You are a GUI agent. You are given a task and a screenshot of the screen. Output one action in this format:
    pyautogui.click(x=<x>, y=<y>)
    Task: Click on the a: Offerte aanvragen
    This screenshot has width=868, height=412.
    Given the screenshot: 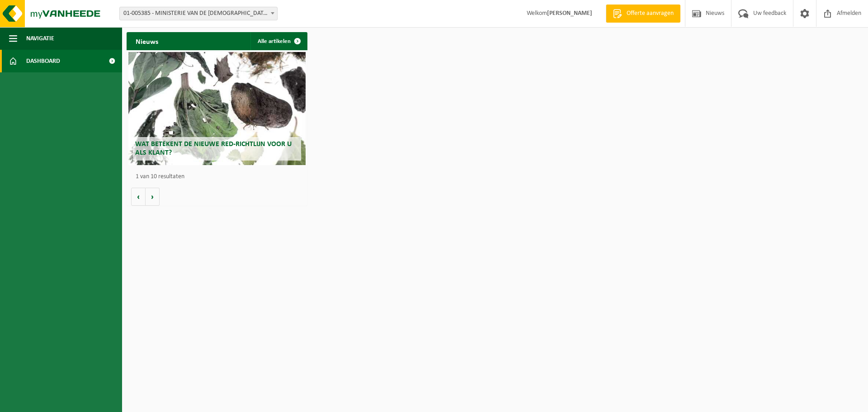 What is the action you would take?
    pyautogui.click(x=643, y=13)
    